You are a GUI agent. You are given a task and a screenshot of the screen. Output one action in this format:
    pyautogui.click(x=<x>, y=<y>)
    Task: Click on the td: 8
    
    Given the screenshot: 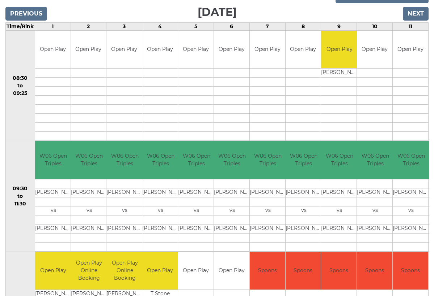 What is the action you would take?
    pyautogui.click(x=303, y=26)
    